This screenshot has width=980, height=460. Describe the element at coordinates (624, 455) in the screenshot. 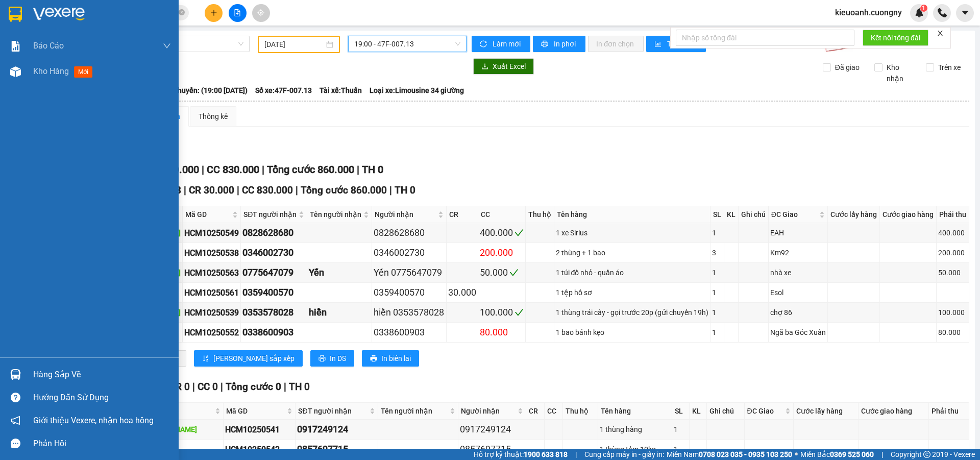

I see `span: Cung cấp máy in - giấy in:` at that location.